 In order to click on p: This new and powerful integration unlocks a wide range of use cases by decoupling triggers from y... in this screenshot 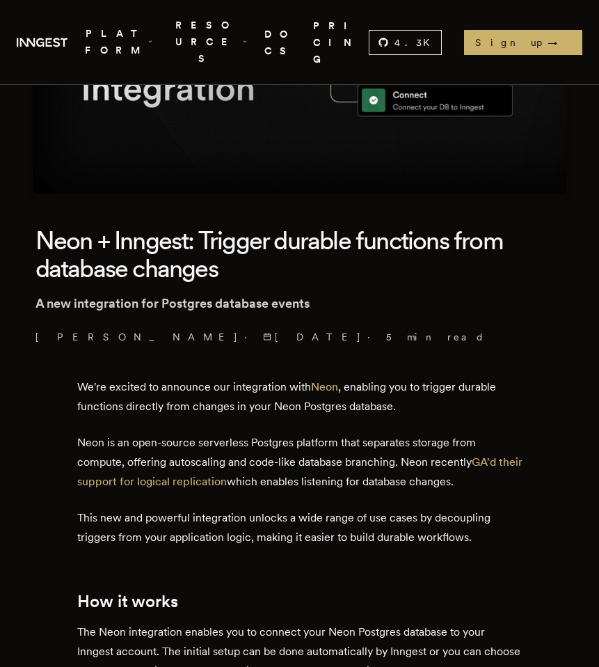, I will do `click(300, 528)`.